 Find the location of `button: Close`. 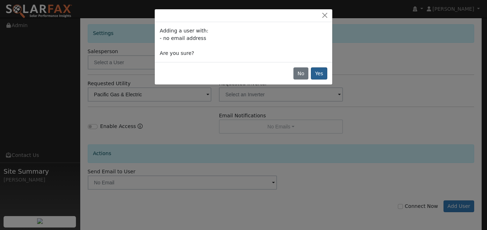

button: Close is located at coordinates (325, 15).